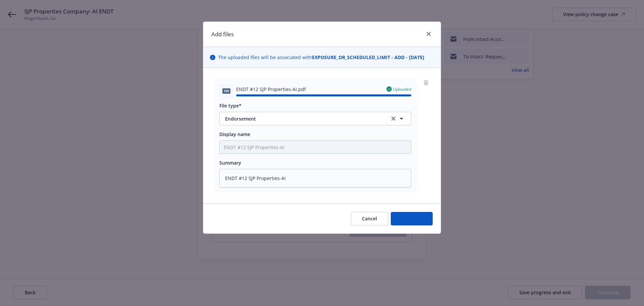 This screenshot has width=644, height=306. What do you see at coordinates (402, 89) in the screenshot?
I see `span: Uploaded` at bounding box center [402, 89].